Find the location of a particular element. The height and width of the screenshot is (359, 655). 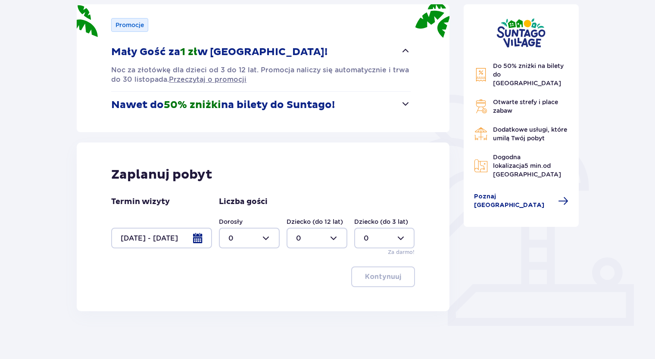

span: 5 min. is located at coordinates (533, 166).